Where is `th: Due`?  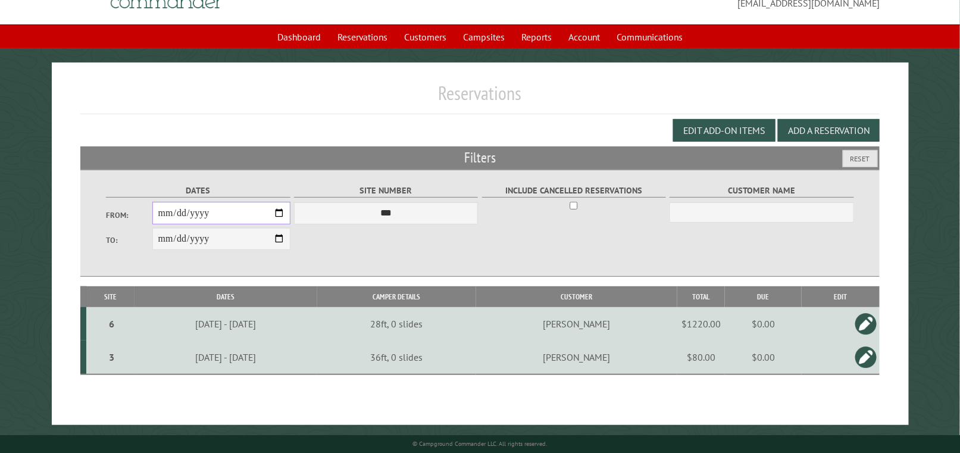 th: Due is located at coordinates (763, 296).